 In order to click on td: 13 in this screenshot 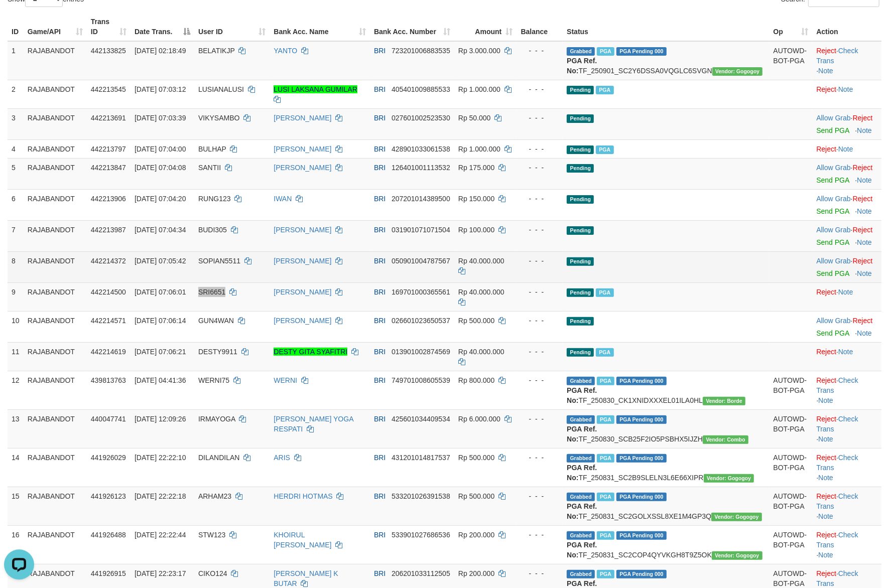, I will do `click(16, 429)`.